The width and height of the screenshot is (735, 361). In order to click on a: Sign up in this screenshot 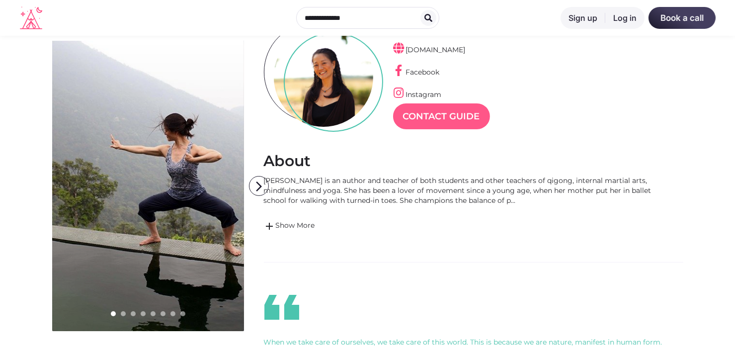, I will do `click(583, 18)`.